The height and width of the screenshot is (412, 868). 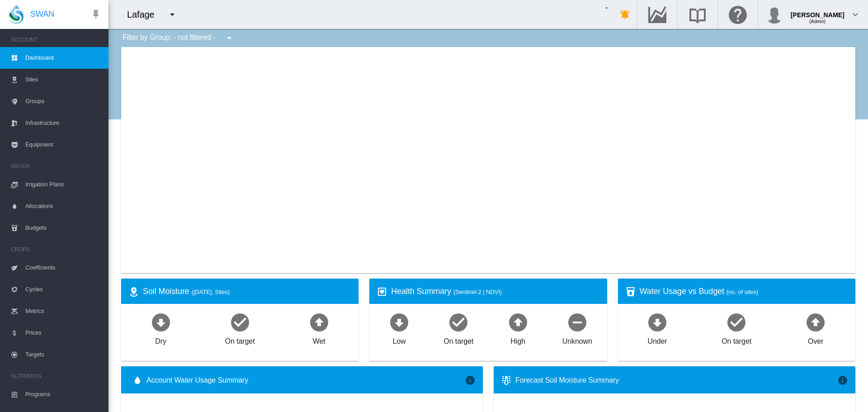 What do you see at coordinates (382, 292) in the screenshot?
I see `md-icon: icon-heart-box-outline` at bounding box center [382, 292].